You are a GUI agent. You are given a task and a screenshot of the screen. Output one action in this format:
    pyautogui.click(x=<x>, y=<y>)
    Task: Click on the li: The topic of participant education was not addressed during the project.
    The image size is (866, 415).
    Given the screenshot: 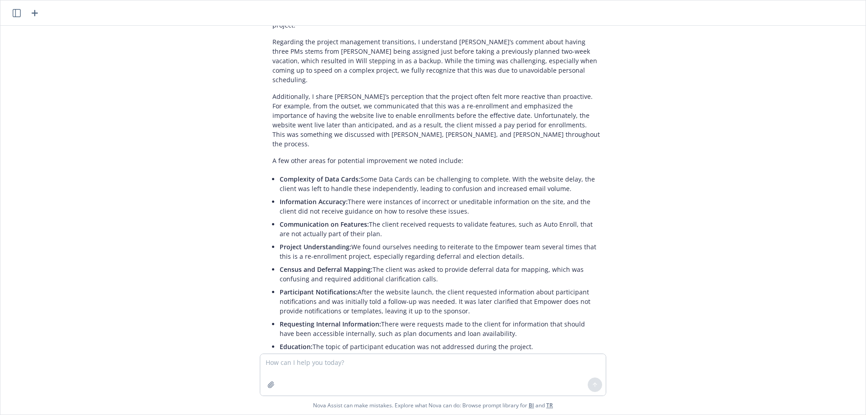 What is the action you would take?
    pyautogui.click(x=440, y=346)
    